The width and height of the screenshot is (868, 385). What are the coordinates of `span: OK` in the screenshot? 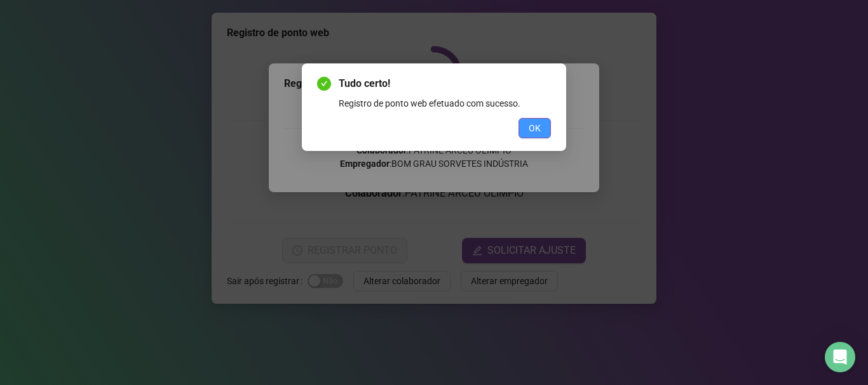 It's located at (534, 128).